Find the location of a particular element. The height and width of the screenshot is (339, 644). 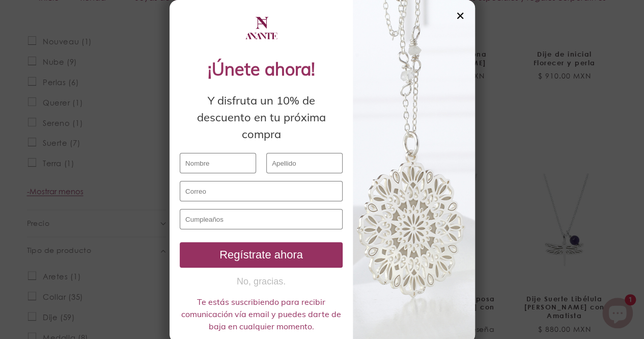

input: Cumpleaños is located at coordinates (261, 219).